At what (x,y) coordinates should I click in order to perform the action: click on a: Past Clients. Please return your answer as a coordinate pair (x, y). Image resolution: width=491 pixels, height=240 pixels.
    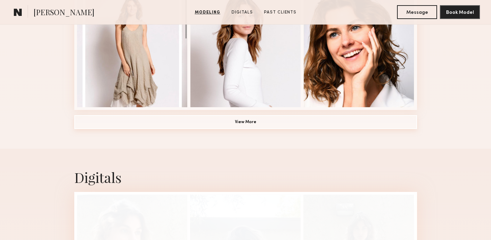
    Looking at the image, I should click on (280, 12).